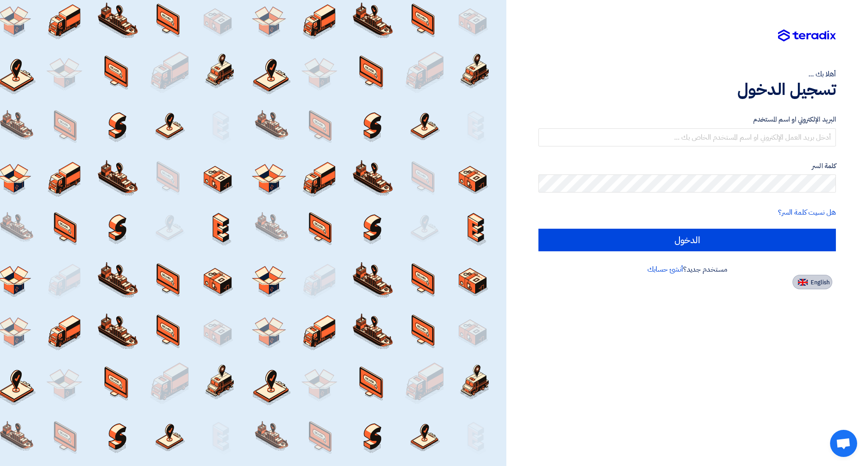 The height and width of the screenshot is (466, 868). What do you see at coordinates (687, 137) in the screenshot?
I see `input: أدخل بريد العمل الإلكتروني او اسم المستخدم الخاص بك ...` at bounding box center [687, 137].